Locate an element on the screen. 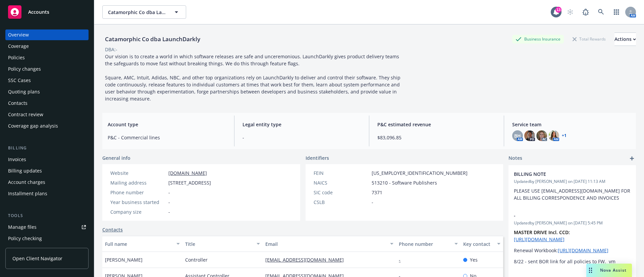 Image resolution: width=644 pixels, height=277 pixels. div: Tools is located at coordinates (47, 216).